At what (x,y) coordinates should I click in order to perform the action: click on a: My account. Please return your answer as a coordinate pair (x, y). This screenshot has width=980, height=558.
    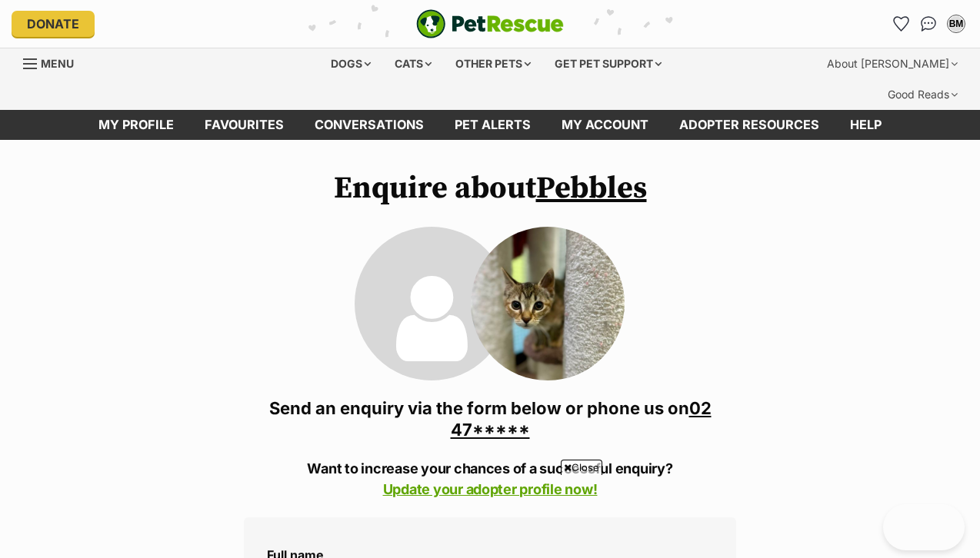
    Looking at the image, I should click on (604, 125).